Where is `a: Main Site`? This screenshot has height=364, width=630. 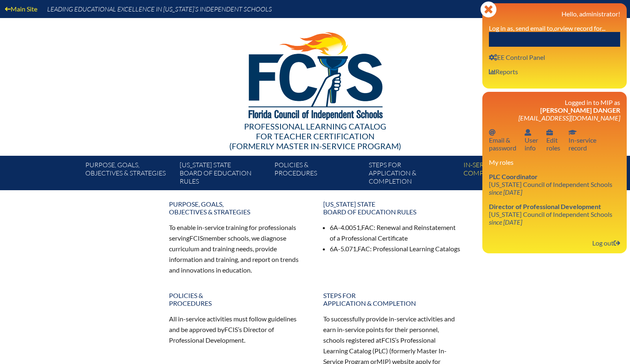
a: Main Site is located at coordinates (21, 9).